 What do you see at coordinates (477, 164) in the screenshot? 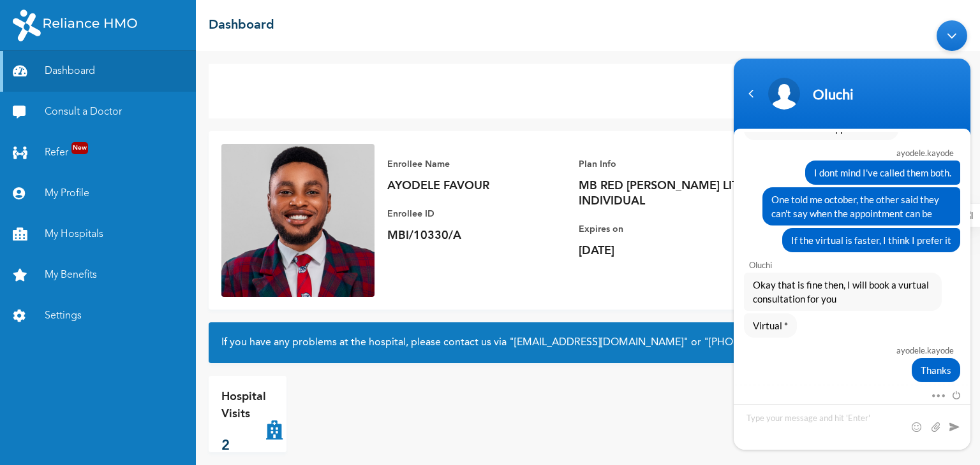
I see `p: Enrollee Name` at bounding box center [477, 164].